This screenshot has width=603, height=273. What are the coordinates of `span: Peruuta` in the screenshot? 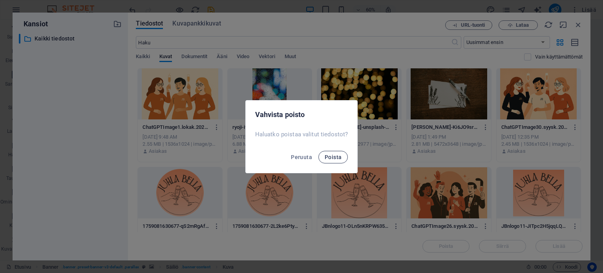 It's located at (302, 157).